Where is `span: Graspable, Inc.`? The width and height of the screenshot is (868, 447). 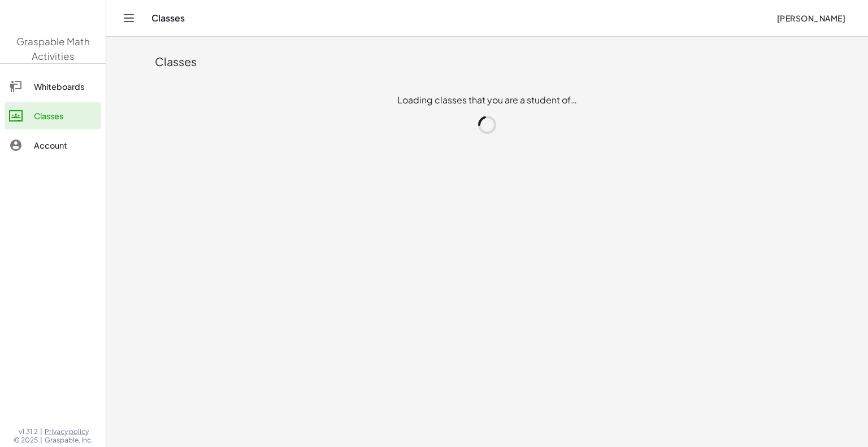
span: Graspable, Inc. is located at coordinates (69, 440).